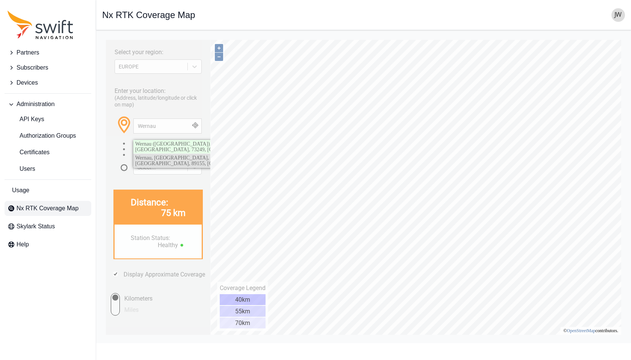  What do you see at coordinates (48, 190) in the screenshot?
I see `a: Usage` at bounding box center [48, 190].